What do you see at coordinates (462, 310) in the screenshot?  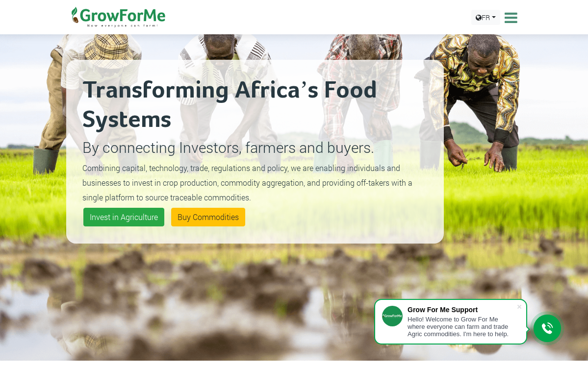 I see `div: Grow For Me Support` at bounding box center [462, 310].